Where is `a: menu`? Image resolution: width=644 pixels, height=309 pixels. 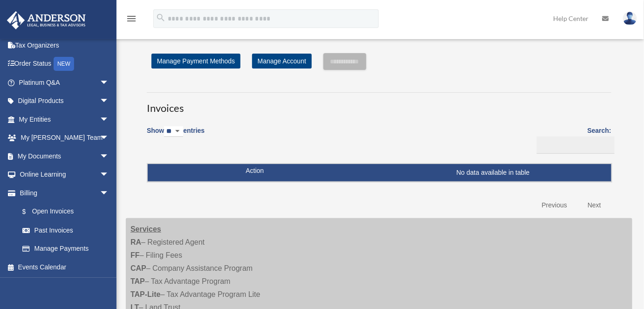 a: menu is located at coordinates (132, 20).